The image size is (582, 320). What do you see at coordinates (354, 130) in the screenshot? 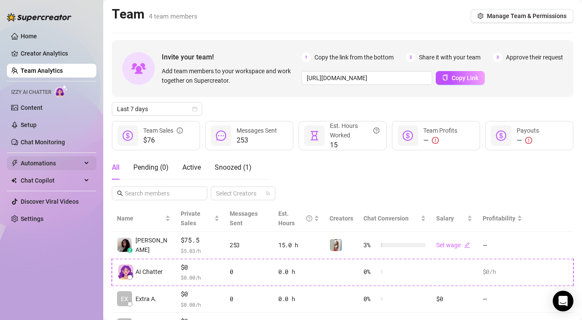
I see `div: Est. Hours Worked` at bounding box center [354, 130].